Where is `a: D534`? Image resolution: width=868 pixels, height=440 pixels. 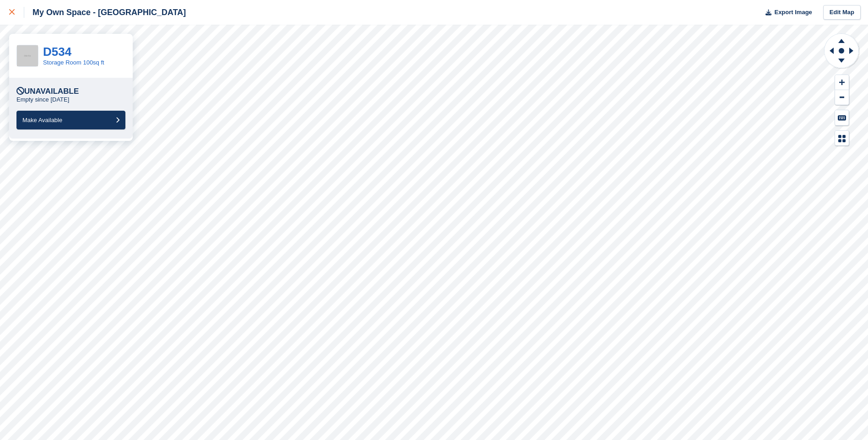
a: D534 is located at coordinates (57, 52).